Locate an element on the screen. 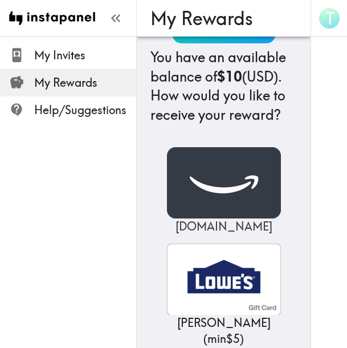 This screenshot has width=347, height=348. span: Help/Suggestions is located at coordinates (85, 110).